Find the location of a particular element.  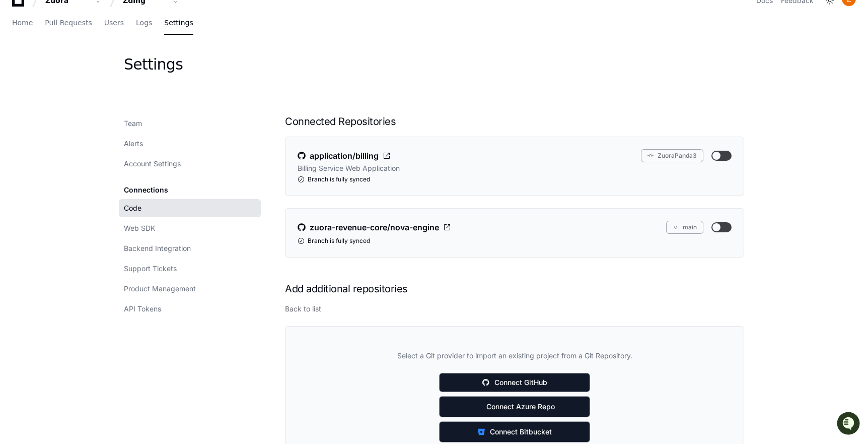

a: Pull Requests is located at coordinates (68, 23).